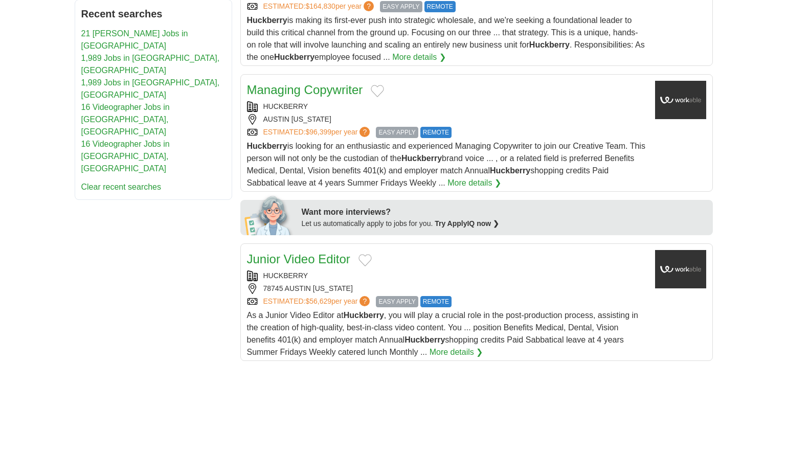 The height and width of the screenshot is (476, 787). I want to click on a: Try ApplyIQ now ❯, so click(467, 223).